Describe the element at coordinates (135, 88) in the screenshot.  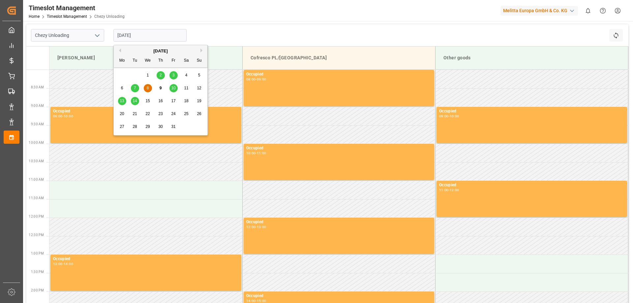
I see `span: 7` at that location.